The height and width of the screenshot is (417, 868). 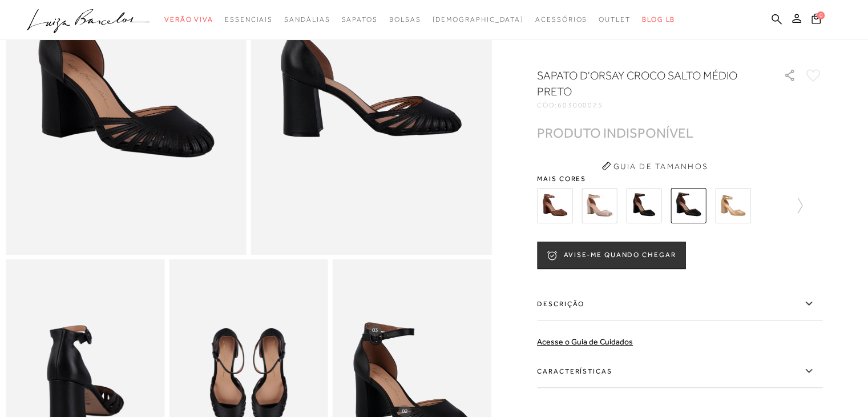 I want to click on span: Sandálias, so click(x=307, y=20).